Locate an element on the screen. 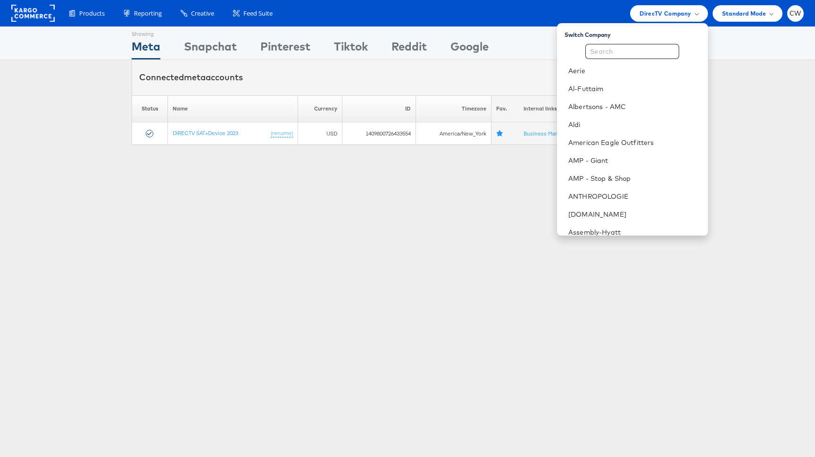  div: Showing is located at coordinates (146, 33).